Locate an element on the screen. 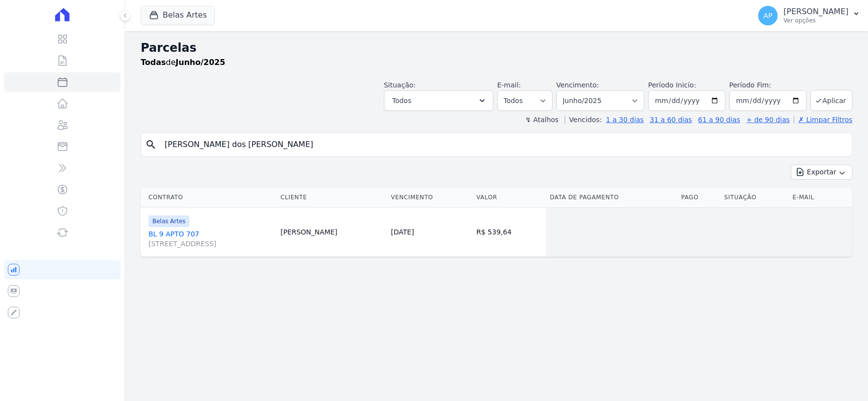 This screenshot has width=868, height=401. span: Todos is located at coordinates (402, 101).